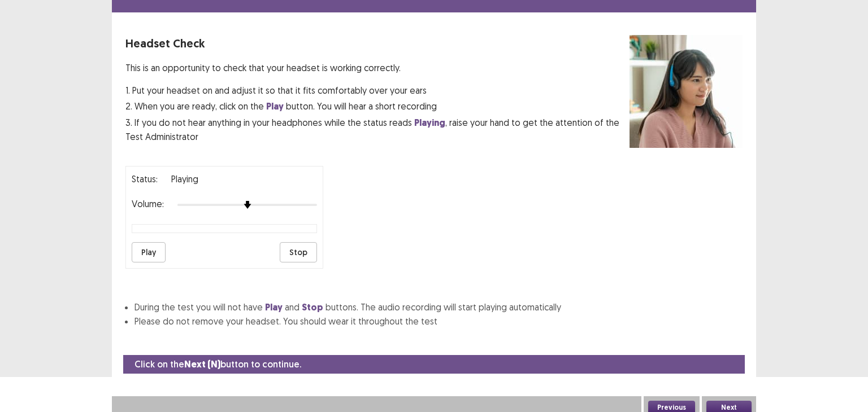 This screenshot has width=868, height=412. What do you see at coordinates (378, 106) in the screenshot?
I see `p: 2. When you are ready, click on the button. You will hear a short recording` at bounding box center [378, 106].